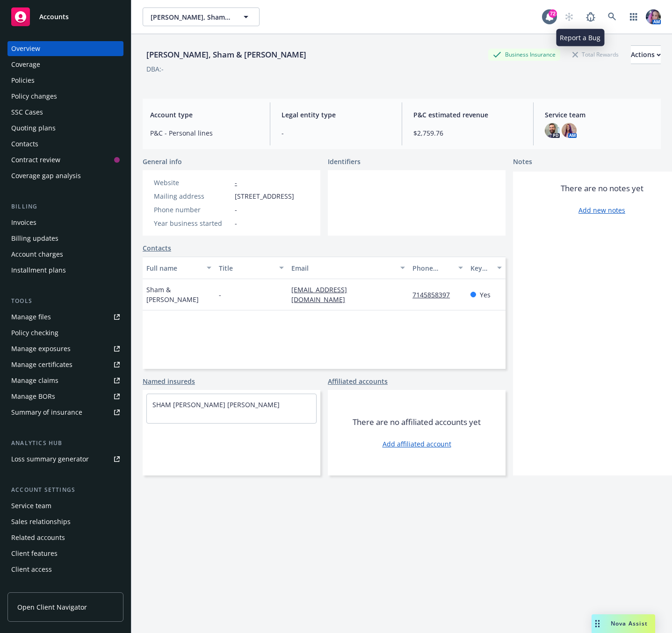 The height and width of the screenshot is (633, 672). I want to click on div: Manage claims, so click(35, 381).